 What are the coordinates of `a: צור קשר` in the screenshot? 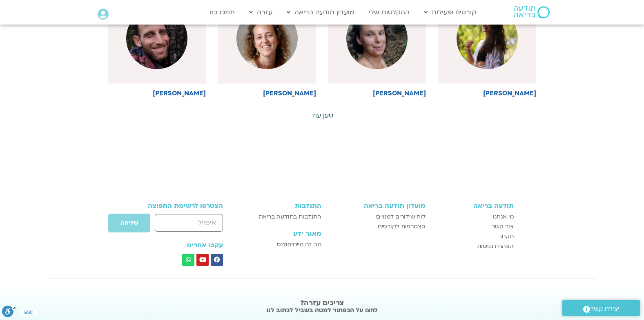 It's located at (474, 226).